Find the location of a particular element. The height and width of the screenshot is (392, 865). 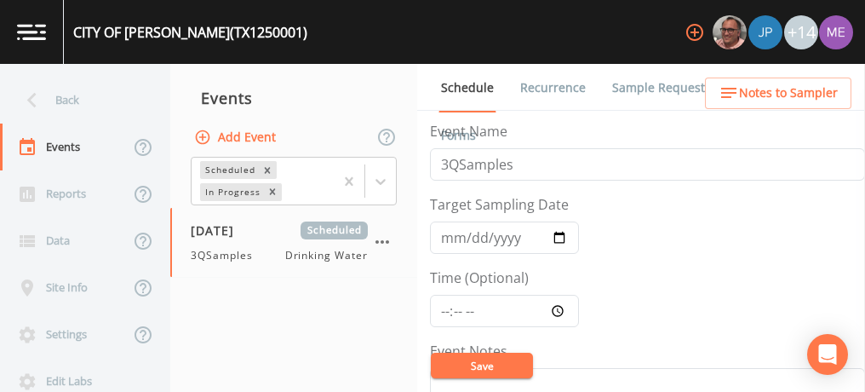

span: Scheduled is located at coordinates (334, 230).